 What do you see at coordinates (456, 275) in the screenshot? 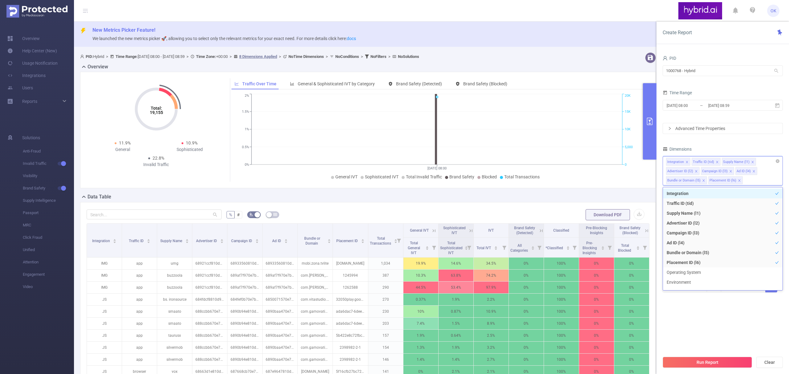
I see `p: 63.8%` at bounding box center [456, 275].